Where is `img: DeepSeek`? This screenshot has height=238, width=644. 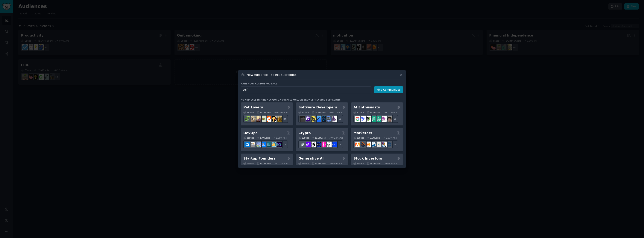 img: DeepSeek is located at coordinates (362, 118).